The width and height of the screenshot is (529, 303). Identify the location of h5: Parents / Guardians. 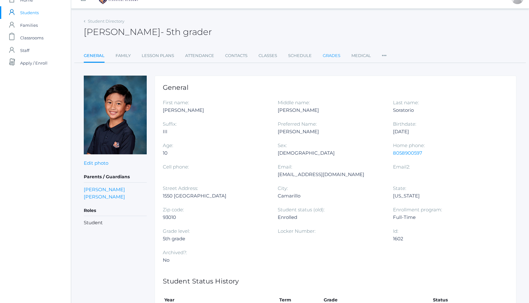
(115, 177).